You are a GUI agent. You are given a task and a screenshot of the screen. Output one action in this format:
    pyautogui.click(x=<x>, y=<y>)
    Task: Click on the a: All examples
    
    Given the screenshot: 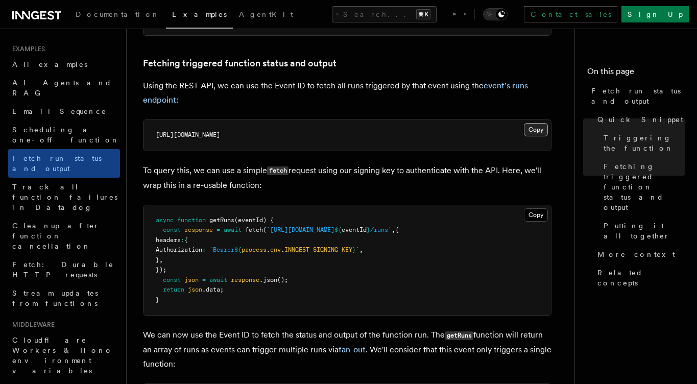 What is the action you would take?
    pyautogui.click(x=64, y=64)
    